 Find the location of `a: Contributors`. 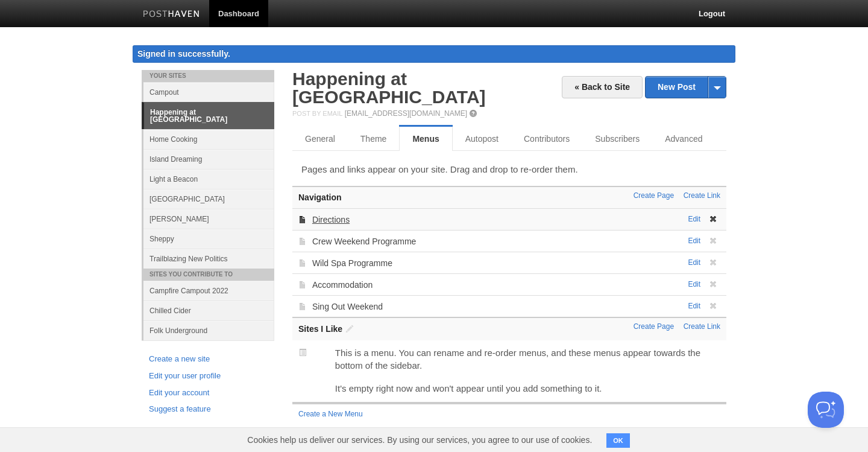

a: Contributors is located at coordinates (546, 139).